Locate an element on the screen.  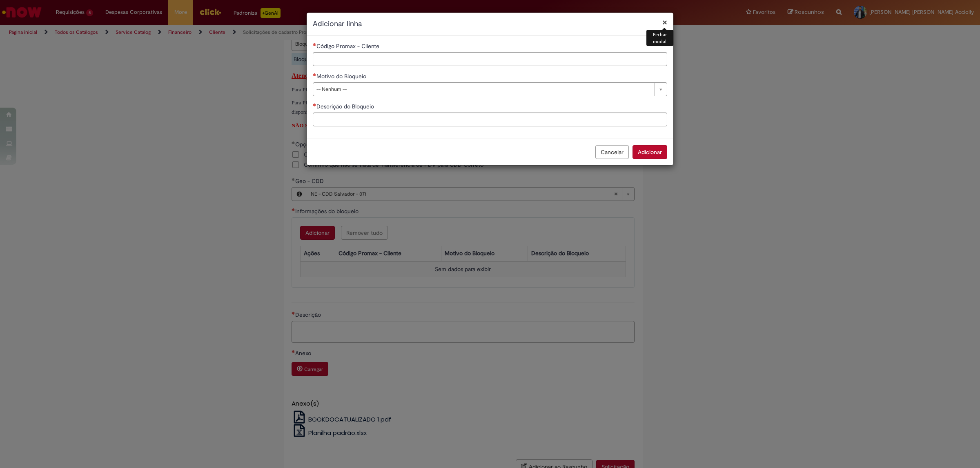
button: Fechar modal is located at coordinates (665, 22).